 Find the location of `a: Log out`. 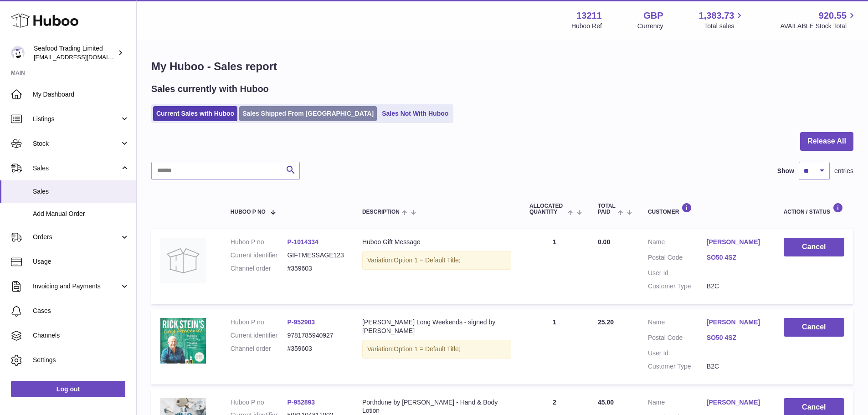

a: Log out is located at coordinates (68, 389).